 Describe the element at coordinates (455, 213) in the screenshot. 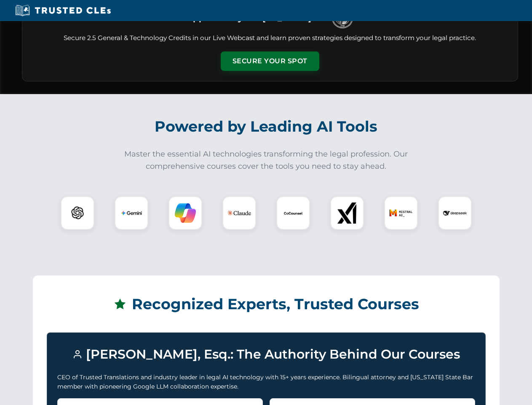

I see `img: DeepSeek Logo` at that location.